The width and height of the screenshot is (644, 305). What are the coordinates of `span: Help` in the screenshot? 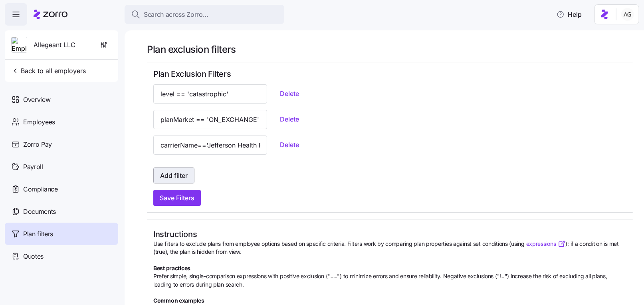 It's located at (569, 14).